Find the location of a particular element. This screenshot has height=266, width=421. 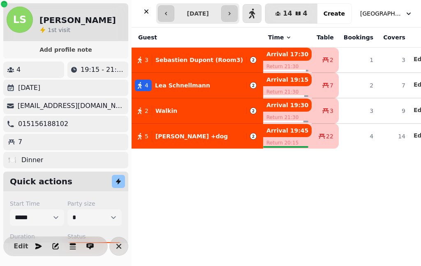

label: Status is located at coordinates (95, 237).